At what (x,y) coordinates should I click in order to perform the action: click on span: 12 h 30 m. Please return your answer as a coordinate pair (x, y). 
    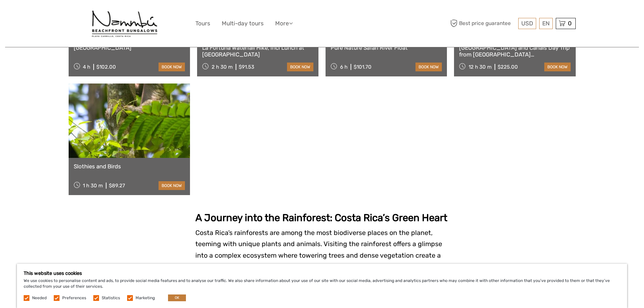
    Looking at the image, I should click on (480, 67).